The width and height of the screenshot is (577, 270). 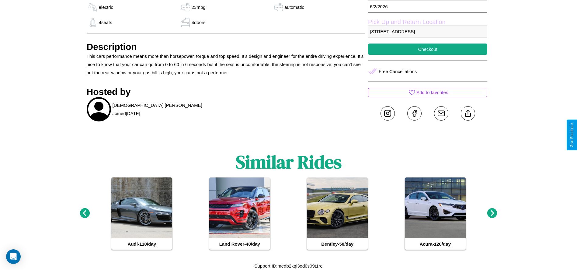 What do you see at coordinates (13, 256) in the screenshot?
I see `div: Open Intercom Messenger` at bounding box center [13, 256].